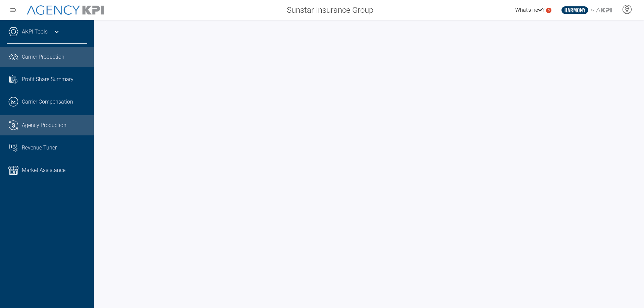 This screenshot has height=308, width=644. I want to click on text: 5, so click(548, 10).